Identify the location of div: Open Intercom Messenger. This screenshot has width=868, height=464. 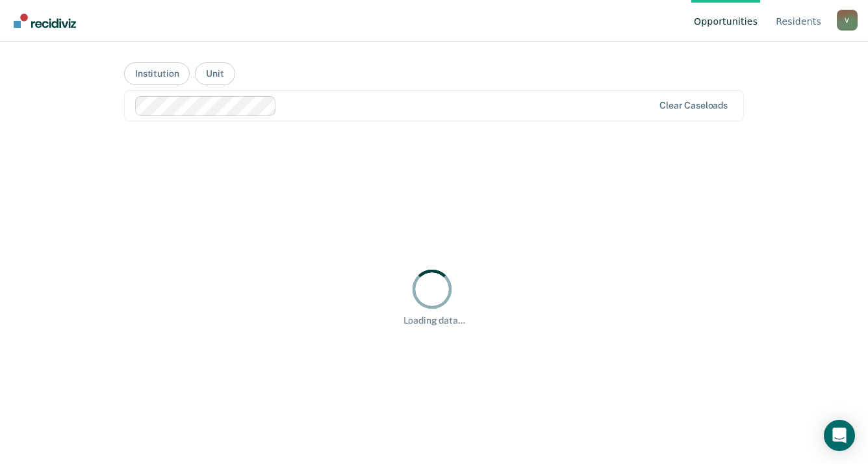
(840, 435).